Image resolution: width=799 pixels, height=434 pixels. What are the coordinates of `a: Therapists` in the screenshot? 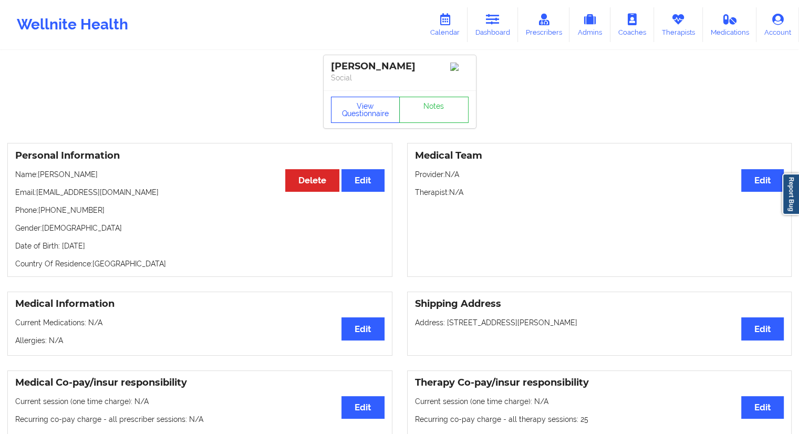 It's located at (678, 25).